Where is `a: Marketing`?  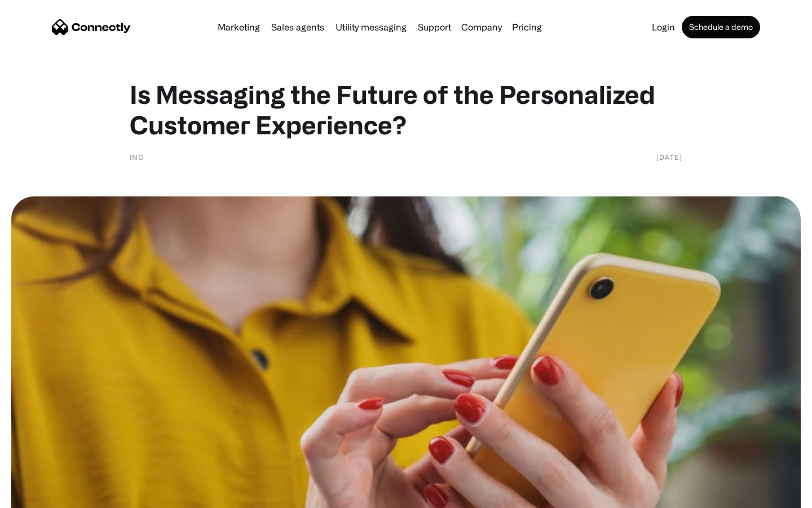 a: Marketing is located at coordinates (239, 27).